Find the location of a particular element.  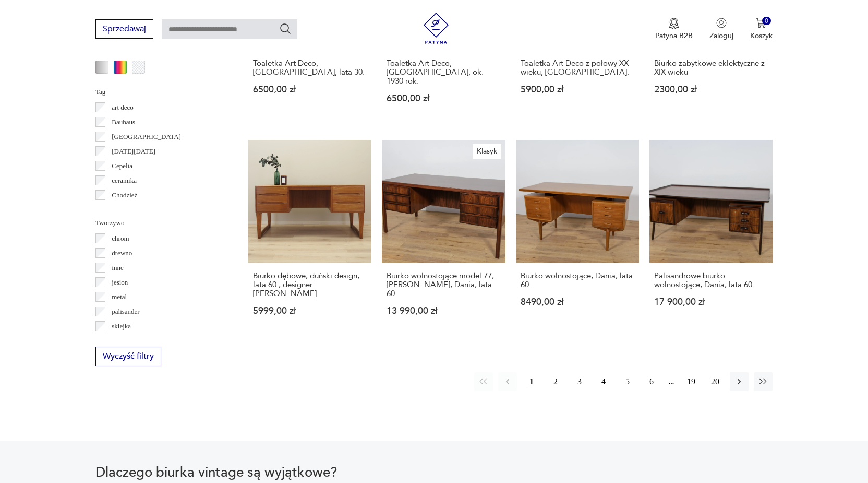

p: Tworzywo is located at coordinates (159, 223).